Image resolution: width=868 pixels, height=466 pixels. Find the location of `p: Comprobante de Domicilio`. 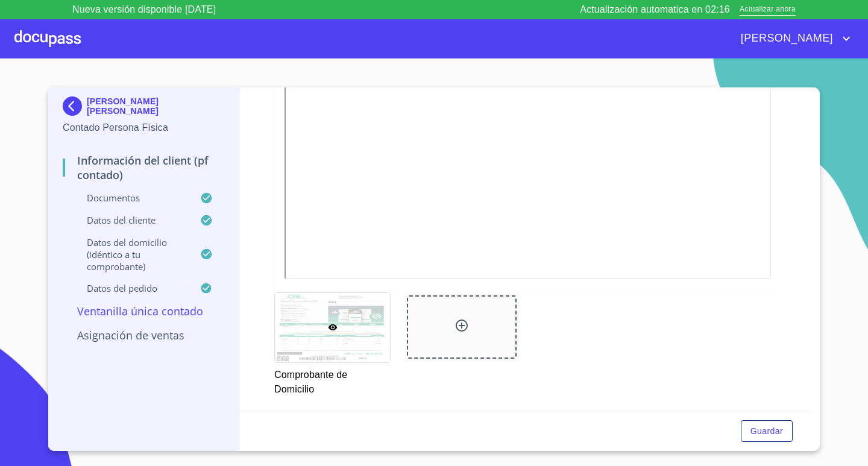

p: Comprobante de Domicilio is located at coordinates (331, 379).